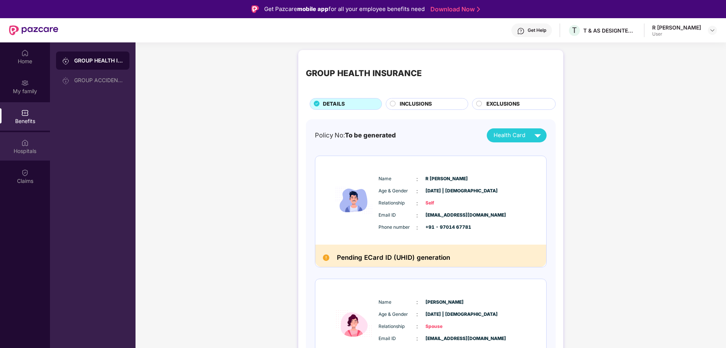 This screenshot has height=348, width=726. I want to click on img: svg+xml;base64,PHN2ZyBpZD0iSG9tZSIgeG1sbnM9Imh0dHA6Ly93d3cudzMub3JnLzIwMDAvc3ZnIiB3aWR0aD0iMjAiIG..., so click(25, 53).